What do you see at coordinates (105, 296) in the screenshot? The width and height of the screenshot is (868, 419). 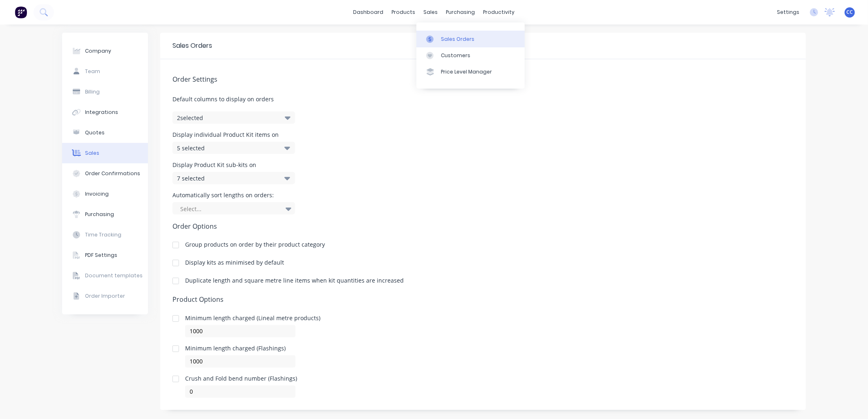 I see `div: Order Importer` at bounding box center [105, 296].